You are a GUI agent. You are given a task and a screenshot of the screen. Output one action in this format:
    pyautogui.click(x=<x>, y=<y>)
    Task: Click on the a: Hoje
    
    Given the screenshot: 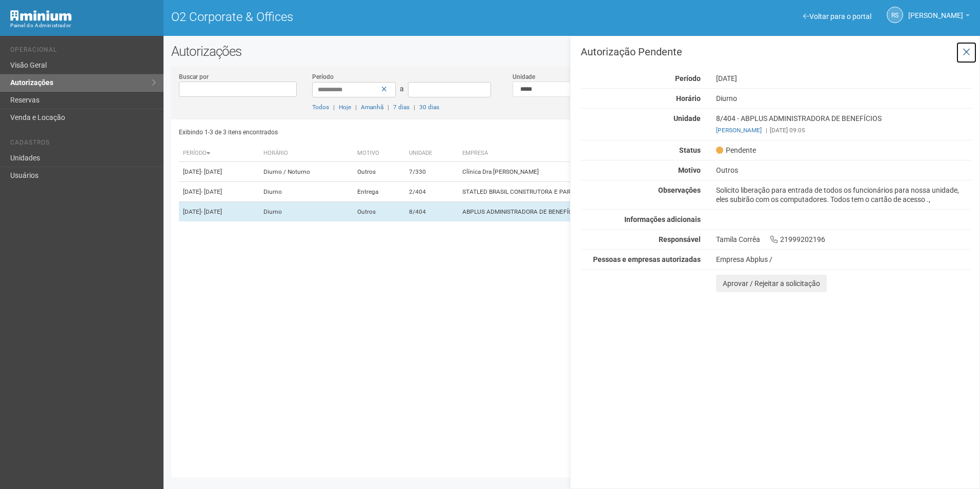 What is the action you would take?
    pyautogui.click(x=345, y=107)
    